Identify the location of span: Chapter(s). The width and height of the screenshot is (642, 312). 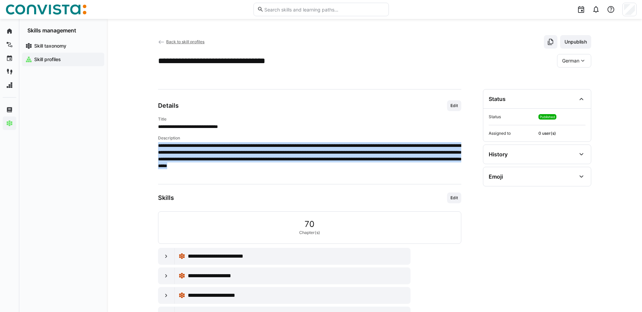
(309, 233).